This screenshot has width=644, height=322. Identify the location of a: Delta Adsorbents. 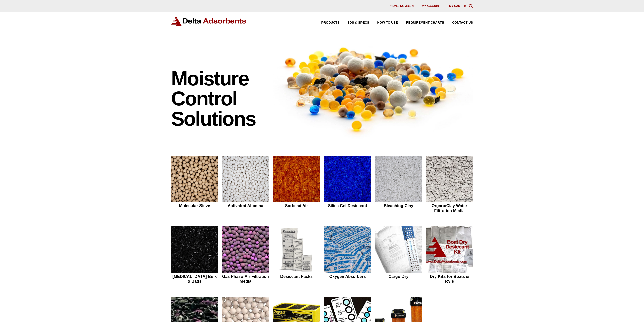
(209, 21).